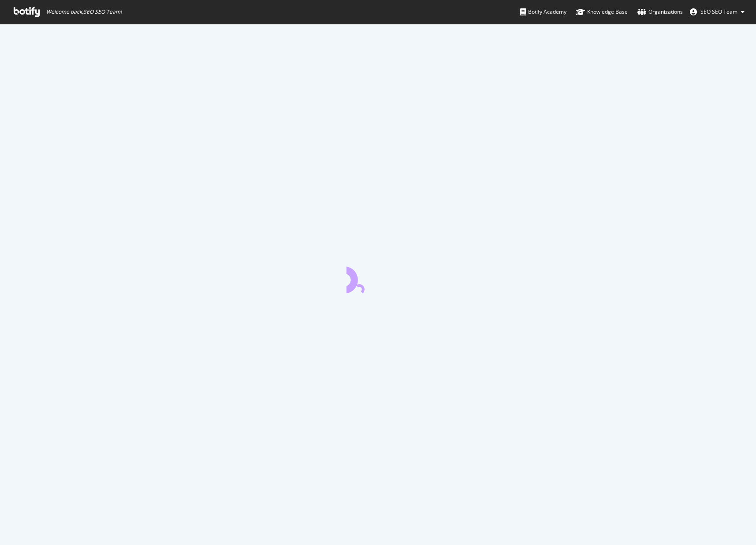 Image resolution: width=756 pixels, height=545 pixels. What do you see at coordinates (660, 12) in the screenshot?
I see `div: Organizations` at bounding box center [660, 12].